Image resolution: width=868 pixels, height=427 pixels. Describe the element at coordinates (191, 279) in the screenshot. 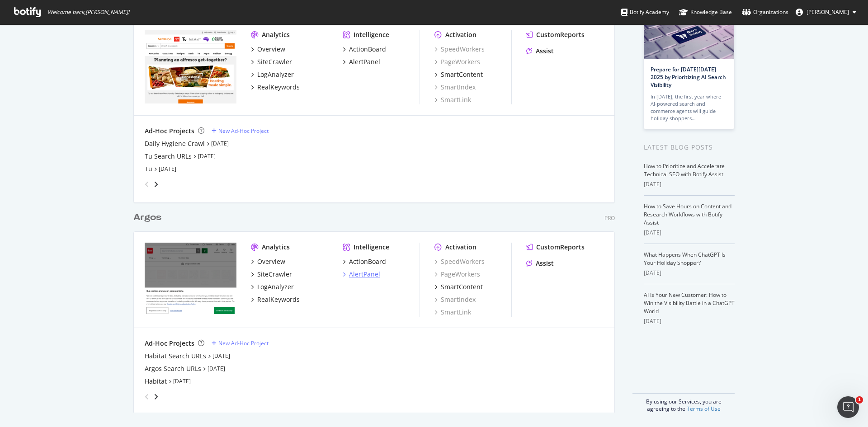

I see `img: www.argos.co.uk` at that location.